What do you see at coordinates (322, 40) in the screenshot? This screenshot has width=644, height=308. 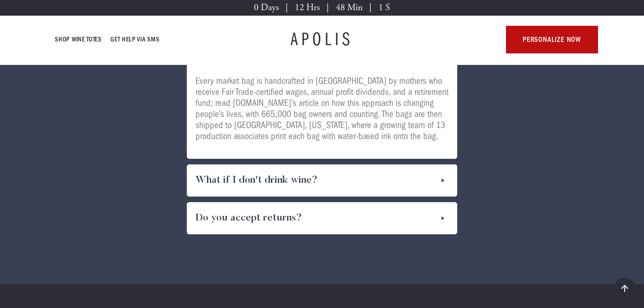 I see `a: APOLIS` at bounding box center [322, 40].